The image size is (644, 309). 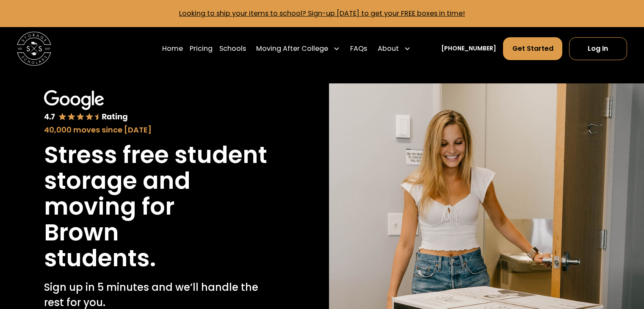 I want to click on img: Google 4.7 star rating, so click(x=86, y=106).